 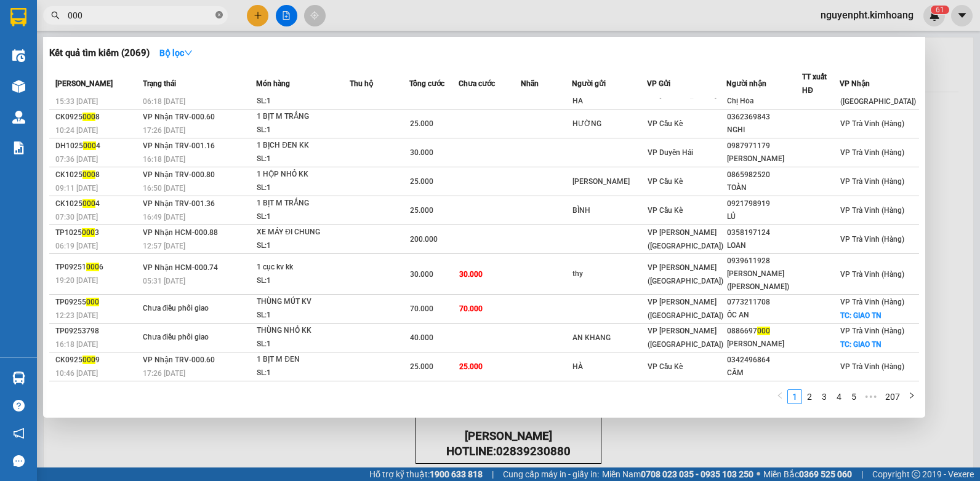 What do you see at coordinates (764, 260) in the screenshot?
I see `div: 0939611928` at bounding box center [764, 260].